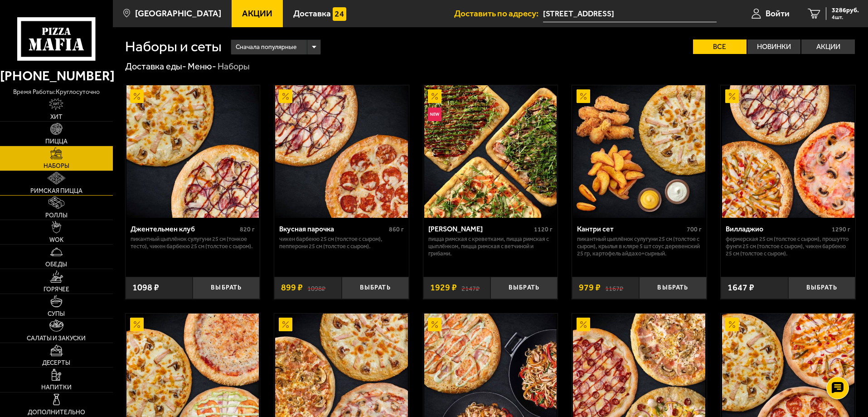 The width and height of the screenshot is (868, 417). I want to click on h1: Наборы и сеты, so click(173, 46).